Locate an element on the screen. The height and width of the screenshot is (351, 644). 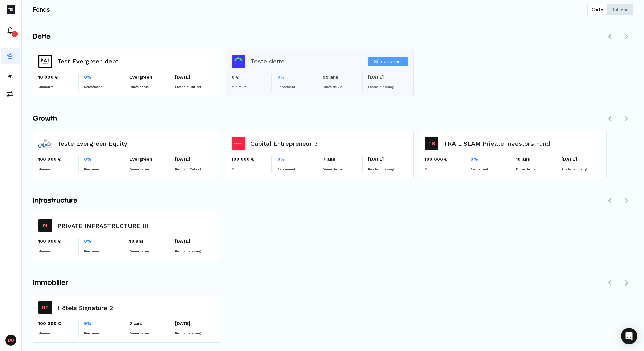
span: Dette is located at coordinates (41, 37).